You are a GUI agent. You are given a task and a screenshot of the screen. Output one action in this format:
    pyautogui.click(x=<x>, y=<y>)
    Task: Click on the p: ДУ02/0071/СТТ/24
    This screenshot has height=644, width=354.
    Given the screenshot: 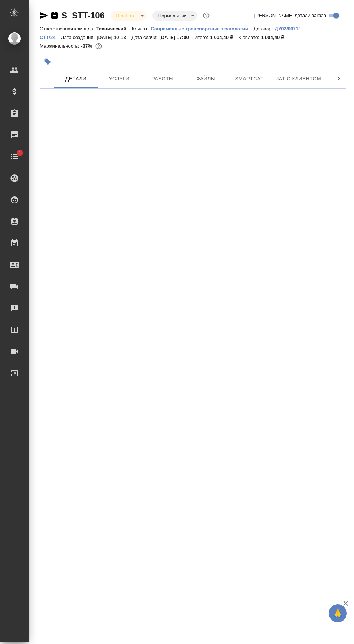 What is the action you would take?
    pyautogui.click(x=170, y=33)
    